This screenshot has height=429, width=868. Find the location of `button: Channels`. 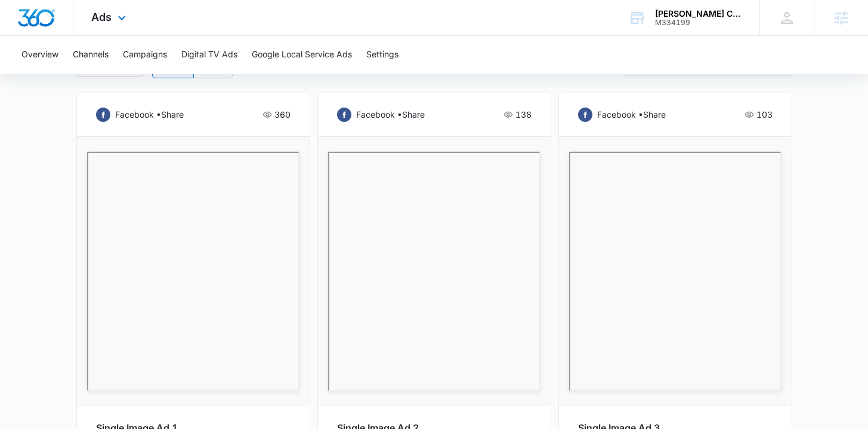

button: Channels is located at coordinates (90, 55).